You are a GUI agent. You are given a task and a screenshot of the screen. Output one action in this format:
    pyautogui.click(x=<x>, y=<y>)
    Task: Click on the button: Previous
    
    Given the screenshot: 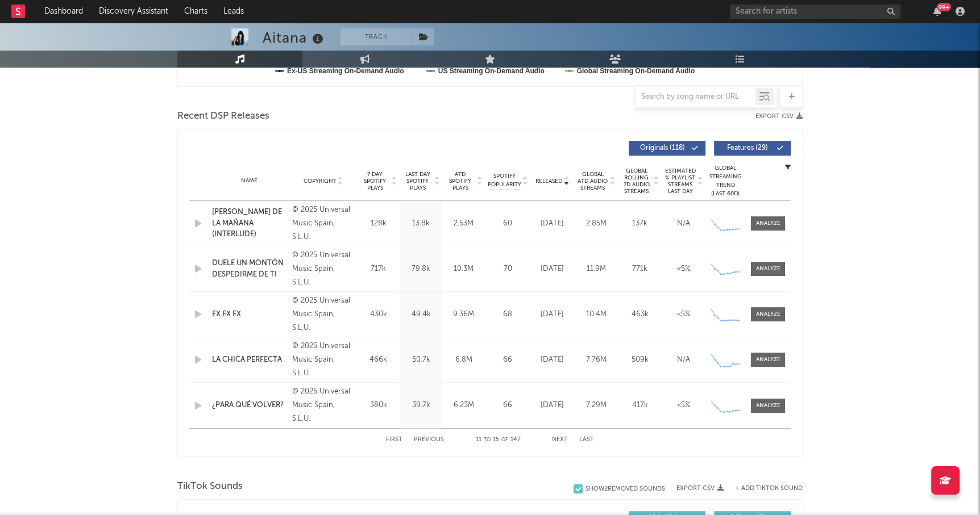 What is the action you would take?
    pyautogui.click(x=429, y=440)
    